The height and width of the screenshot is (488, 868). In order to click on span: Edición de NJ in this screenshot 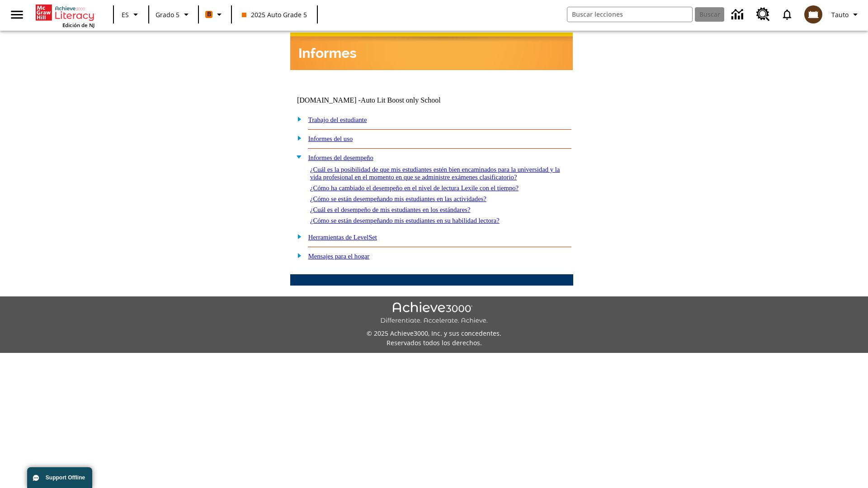, I will do `click(78, 25)`.